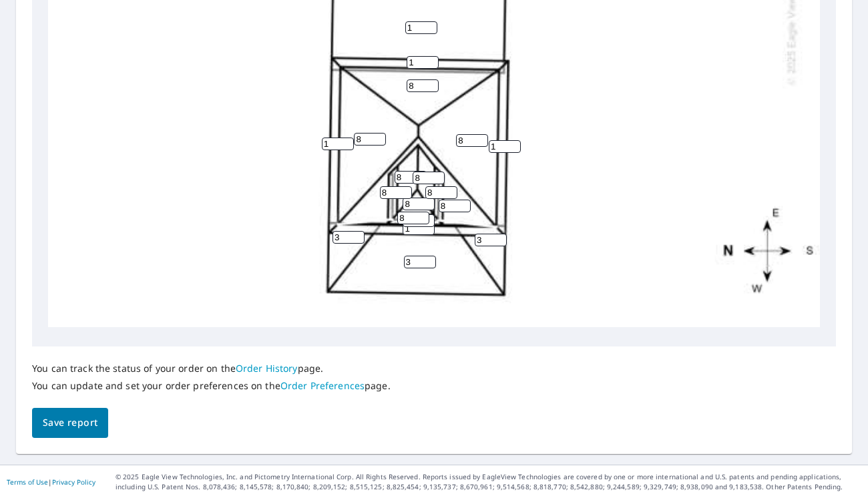  I want to click on p: You can track the status of your order on the page., so click(211, 369).